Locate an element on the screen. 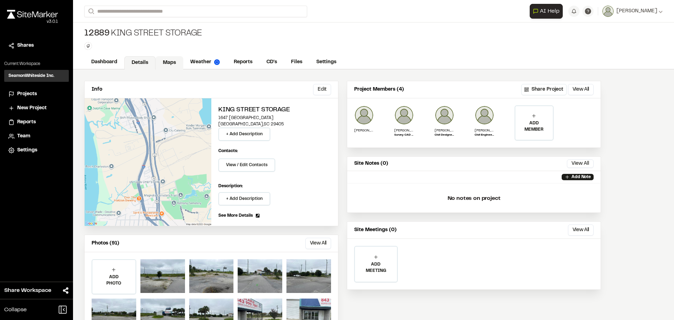  p: Current Workspace is located at coordinates (37, 64).